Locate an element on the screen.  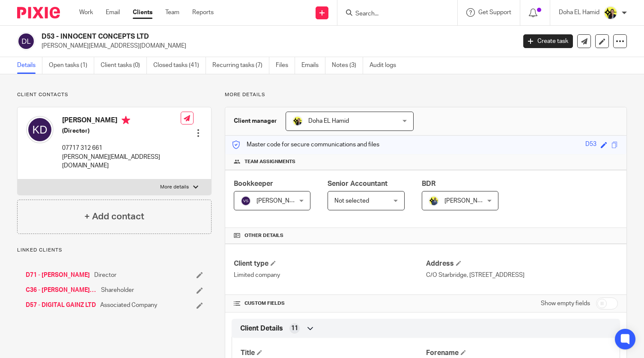
p: Linked clients is located at coordinates (114, 250).